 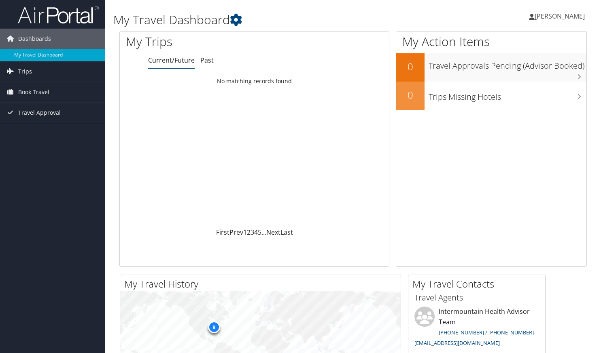 What do you see at coordinates (507, 95) in the screenshot?
I see `h3: Trips Missing Hotels` at bounding box center [507, 95].